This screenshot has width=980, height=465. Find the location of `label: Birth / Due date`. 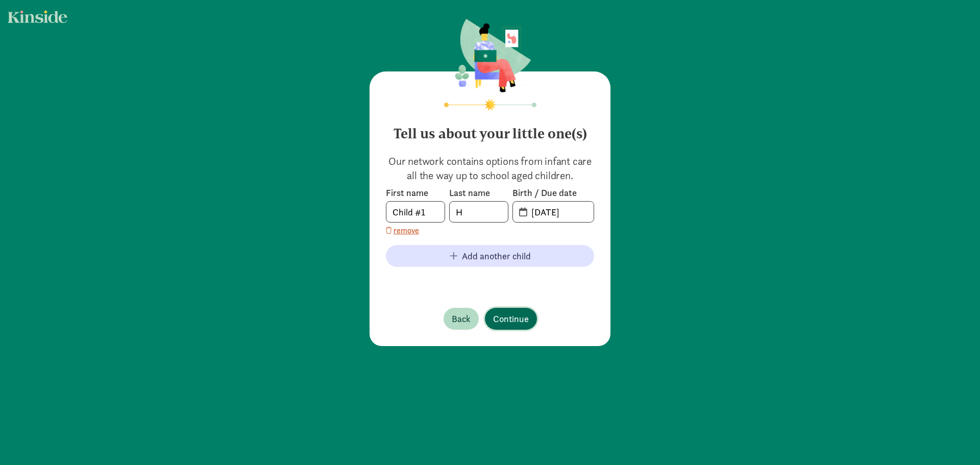

label: Birth / Due date is located at coordinates (553, 193).